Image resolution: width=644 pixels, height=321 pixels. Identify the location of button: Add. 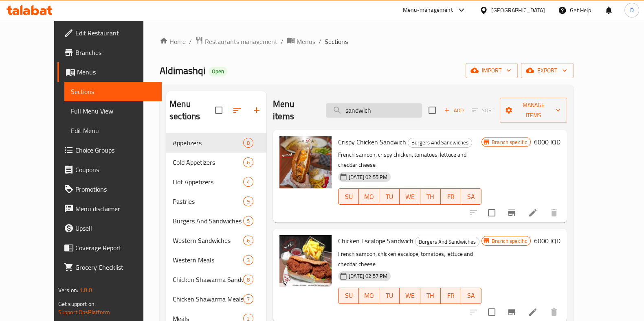
(454, 110).